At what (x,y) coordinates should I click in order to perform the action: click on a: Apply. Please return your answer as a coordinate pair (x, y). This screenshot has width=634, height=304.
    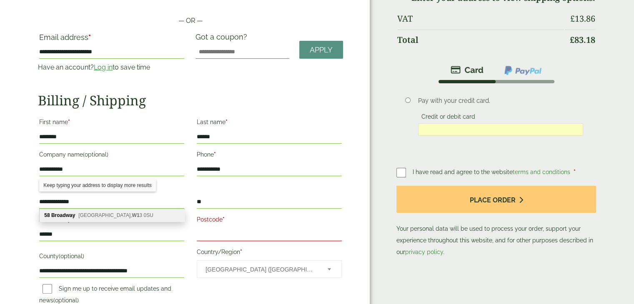
    Looking at the image, I should click on (321, 50).